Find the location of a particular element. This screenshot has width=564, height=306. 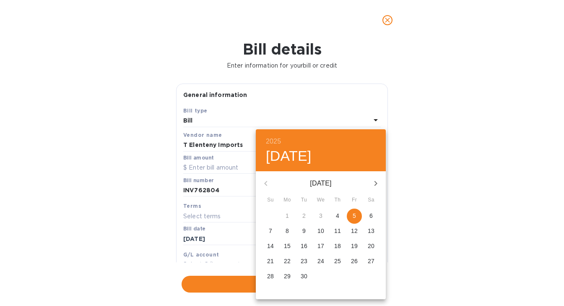

button: 12 is located at coordinates (354, 231).